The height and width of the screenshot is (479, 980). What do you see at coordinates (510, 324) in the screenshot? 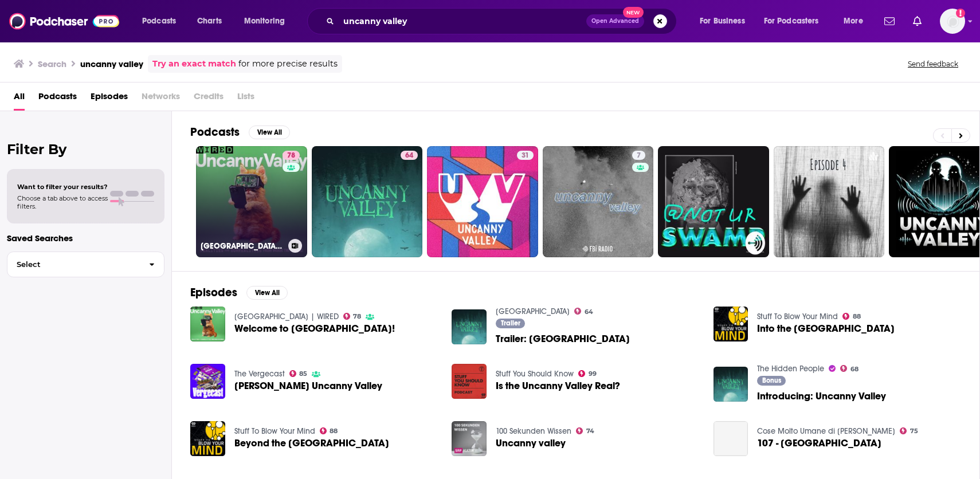
I see `span: Trailer` at bounding box center [510, 324].